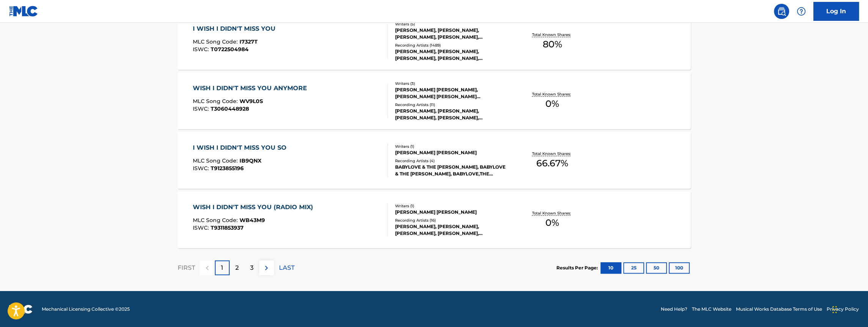  What do you see at coordinates (230, 49) in the screenshot?
I see `span: T0722504984` at bounding box center [230, 49].